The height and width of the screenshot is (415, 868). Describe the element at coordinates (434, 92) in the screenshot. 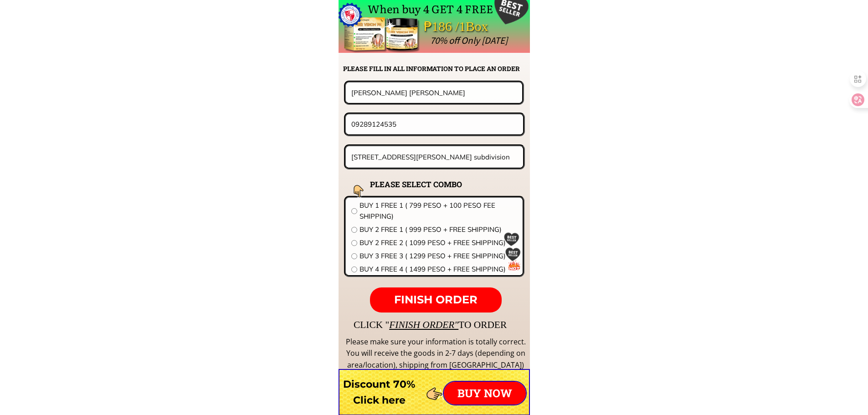

I see `input: Your name` at that location.